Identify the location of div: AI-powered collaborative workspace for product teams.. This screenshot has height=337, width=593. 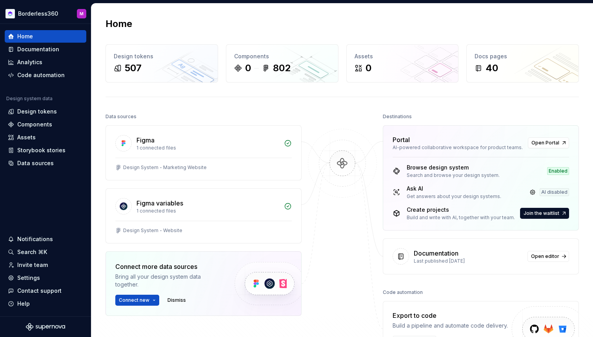
(457, 148).